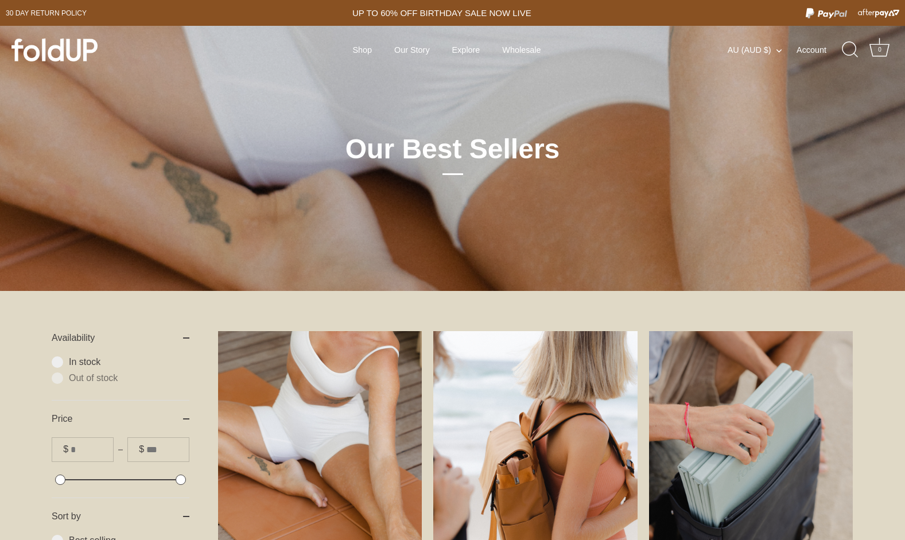  I want to click on summary: Availability, so click(121, 338).